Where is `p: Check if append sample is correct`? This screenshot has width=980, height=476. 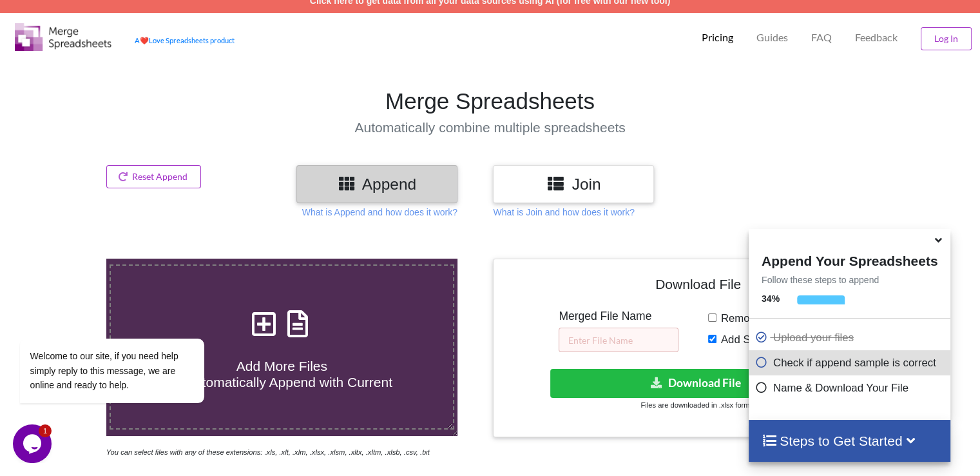 p: Check if append sample is correct is located at coordinates (852, 362).